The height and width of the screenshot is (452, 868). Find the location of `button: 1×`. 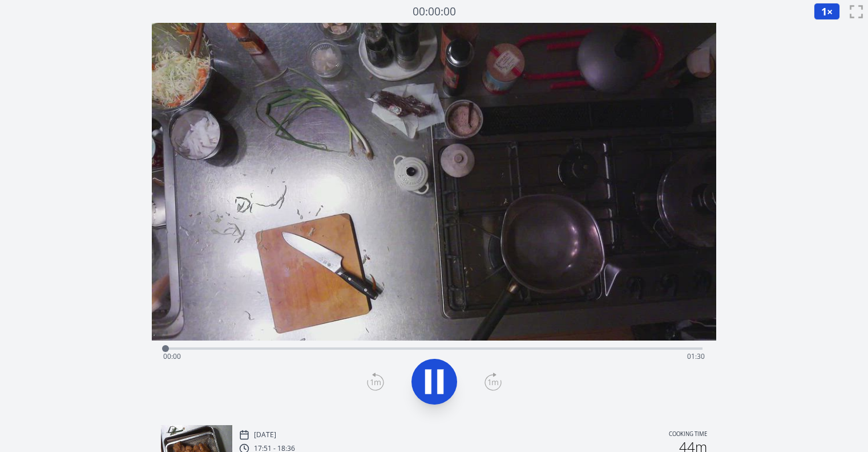

button: 1× is located at coordinates (827, 11).